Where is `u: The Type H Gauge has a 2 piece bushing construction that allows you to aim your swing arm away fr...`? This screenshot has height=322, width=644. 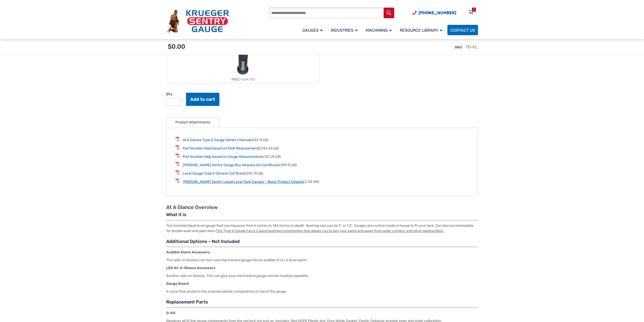 u: The Type H Gauge has a 2 piece bushing construction that allows you to aim your swing arm away fr... is located at coordinates (330, 231).